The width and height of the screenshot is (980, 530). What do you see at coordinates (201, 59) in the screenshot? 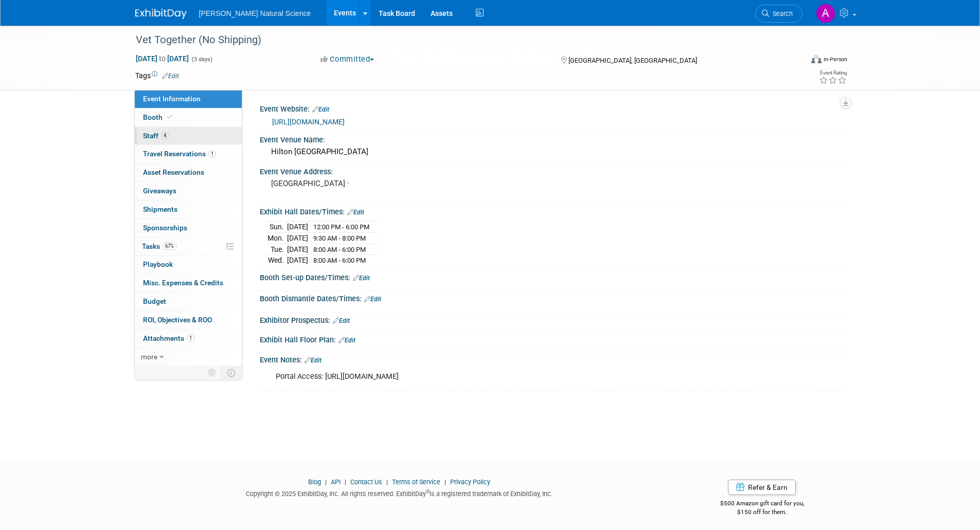
I see `span: (3 days)` at bounding box center [201, 59].